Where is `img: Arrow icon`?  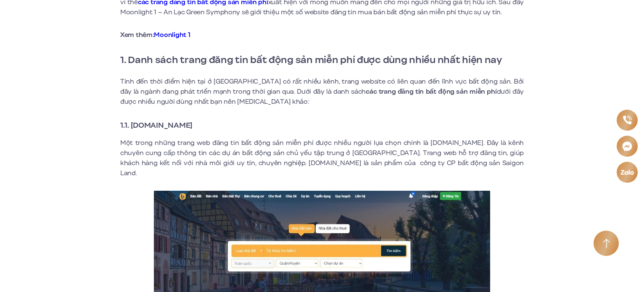 img: Arrow icon is located at coordinates (606, 243).